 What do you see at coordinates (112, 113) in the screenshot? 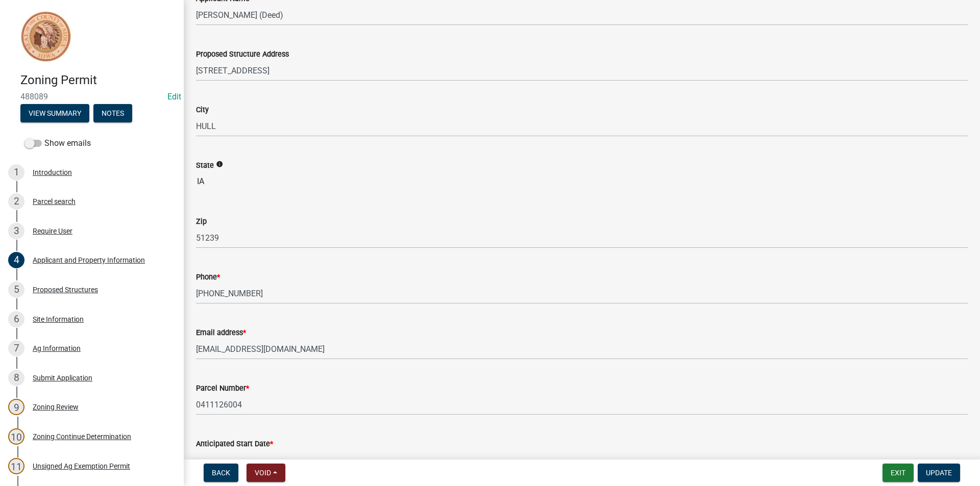
I see `button: Notes` at bounding box center [112, 113].